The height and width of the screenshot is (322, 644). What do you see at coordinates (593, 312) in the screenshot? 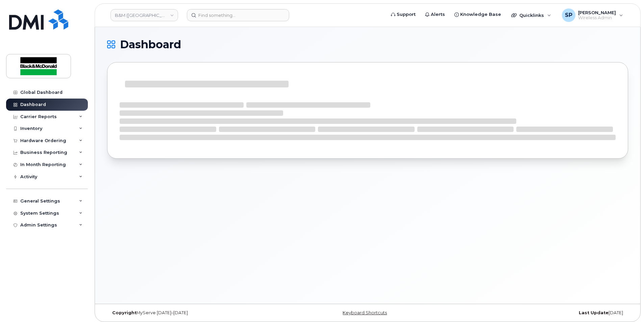
I see `strong: Last Update` at bounding box center [593, 312].